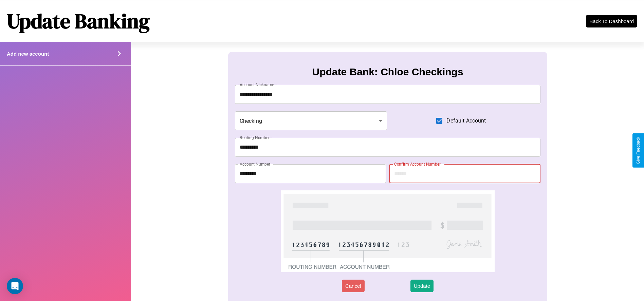  Describe the element at coordinates (256, 85) in the screenshot. I see `label: Account Nickname` at that location.